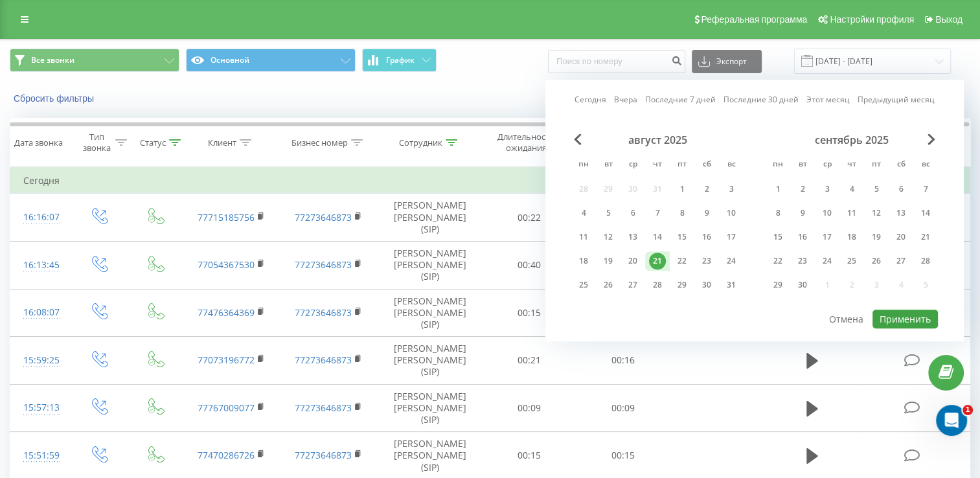 Image resolution: width=980 pixels, height=478 pixels. What do you see at coordinates (583, 285) in the screenshot?
I see `div: пн 25 авг. 2025 г.` at bounding box center [583, 285].